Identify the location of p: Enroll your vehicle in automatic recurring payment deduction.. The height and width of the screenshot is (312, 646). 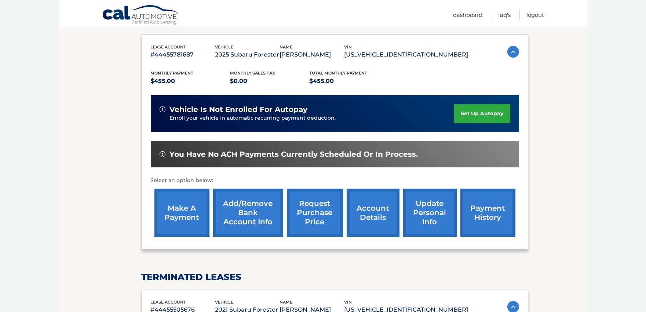
(312, 118).